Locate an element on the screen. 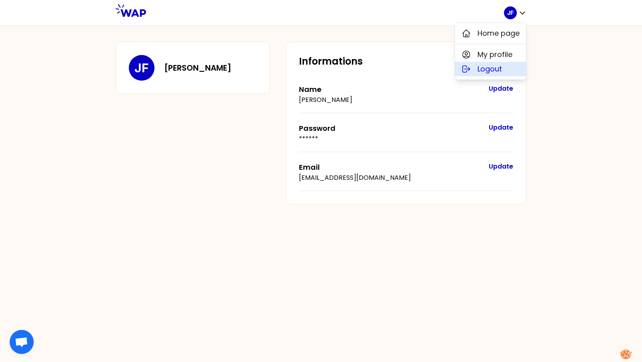  div: JF is located at coordinates (490, 51).